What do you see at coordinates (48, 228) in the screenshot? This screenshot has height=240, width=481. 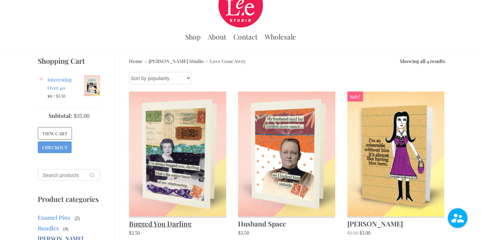 I see `a: Bundles` at bounding box center [48, 228].